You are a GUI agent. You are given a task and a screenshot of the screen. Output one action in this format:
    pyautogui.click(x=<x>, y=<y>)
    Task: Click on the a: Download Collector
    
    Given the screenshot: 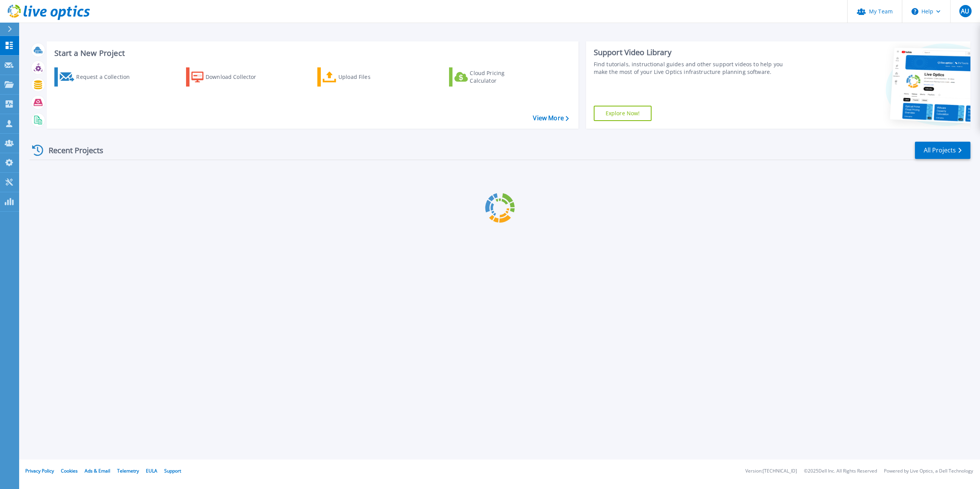 What is the action you would take?
    pyautogui.click(x=229, y=77)
    